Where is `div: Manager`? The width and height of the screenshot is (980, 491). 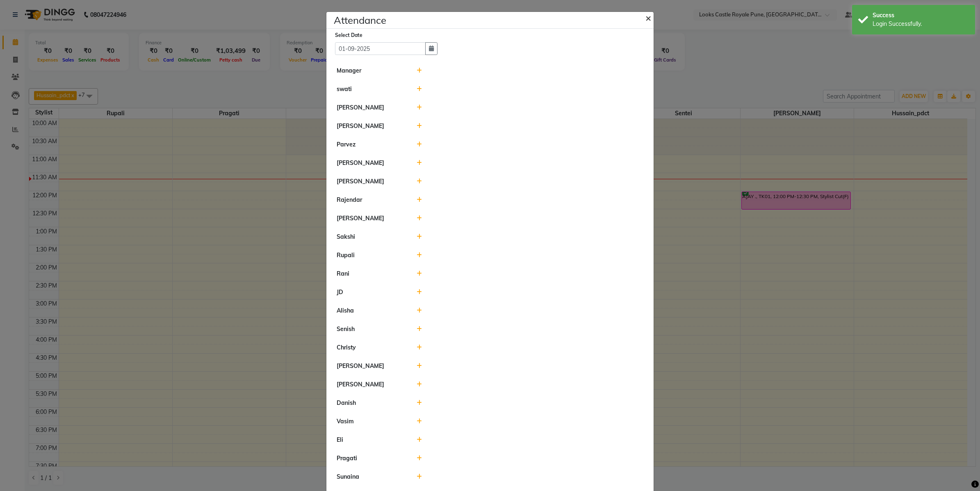
div: Manager is located at coordinates (371, 71).